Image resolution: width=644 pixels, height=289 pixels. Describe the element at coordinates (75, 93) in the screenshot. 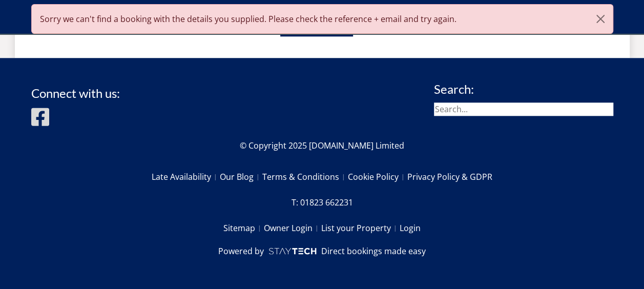

I see `h3: Connect with us:` at that location.